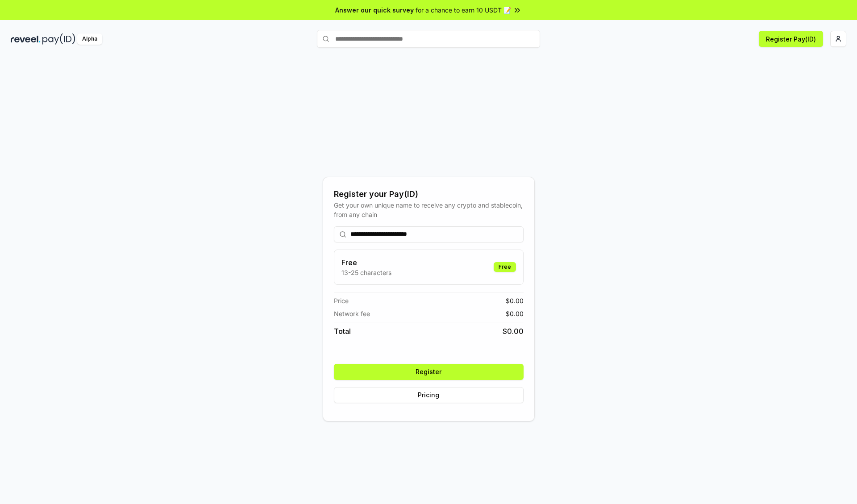 The height and width of the screenshot is (504, 857). What do you see at coordinates (374, 10) in the screenshot?
I see `span: Answer our quick survey` at bounding box center [374, 10].